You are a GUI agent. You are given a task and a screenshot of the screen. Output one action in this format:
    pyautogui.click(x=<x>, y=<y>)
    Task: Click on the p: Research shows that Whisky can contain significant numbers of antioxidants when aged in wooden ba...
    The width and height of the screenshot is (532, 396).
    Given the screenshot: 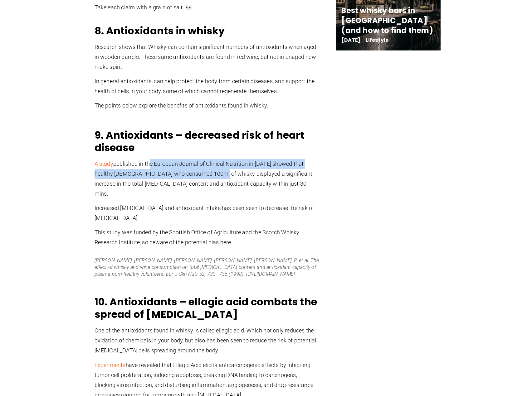 What is the action you would take?
    pyautogui.click(x=207, y=57)
    